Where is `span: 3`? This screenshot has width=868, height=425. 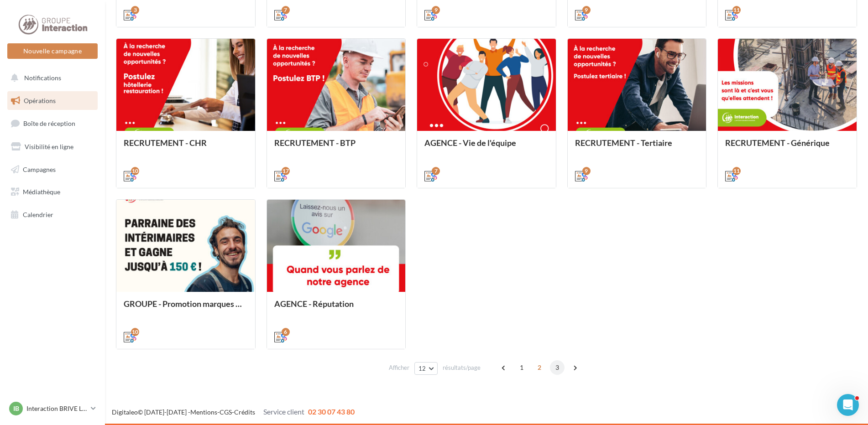 span: 3 is located at coordinates (557, 368).